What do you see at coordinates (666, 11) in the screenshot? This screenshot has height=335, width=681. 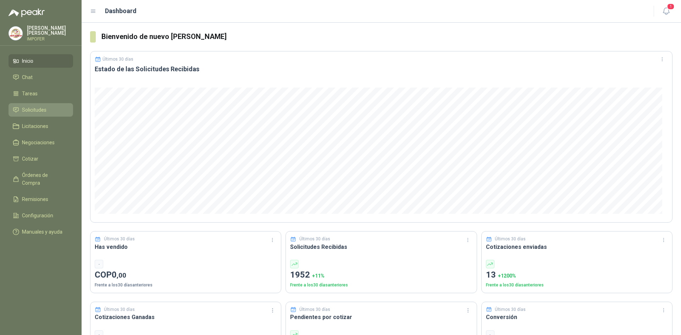 I see `button: 1` at bounding box center [666, 11].